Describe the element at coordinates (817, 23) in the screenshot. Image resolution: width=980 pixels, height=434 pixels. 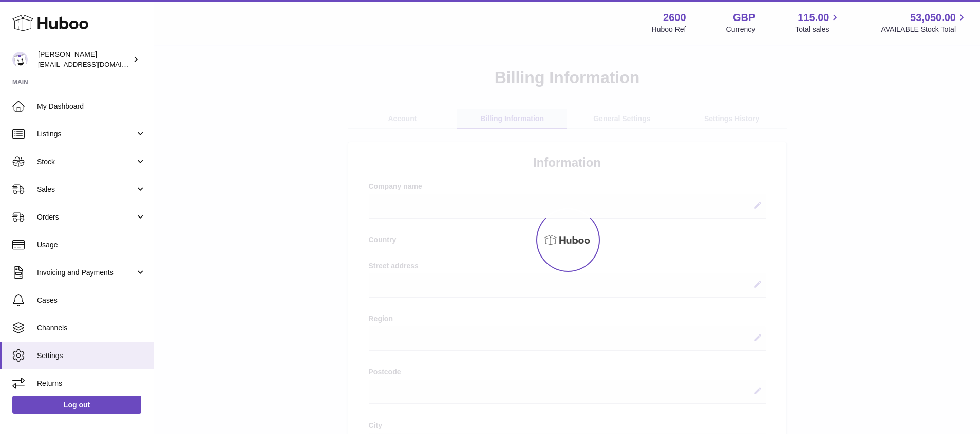
I see `a: 115.00 Total sales` at that location.